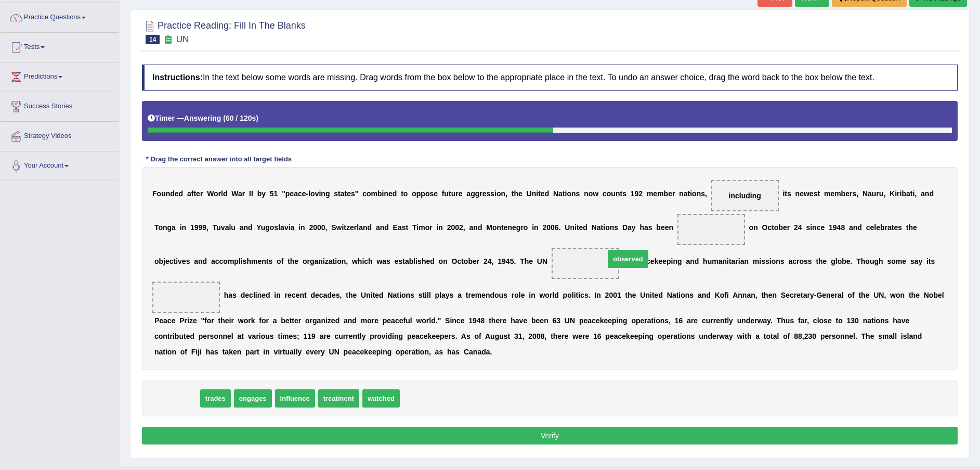 Image resolution: width=980 pixels, height=470 pixels. Describe the element at coordinates (250, 193) in the screenshot. I see `b: I` at that location.